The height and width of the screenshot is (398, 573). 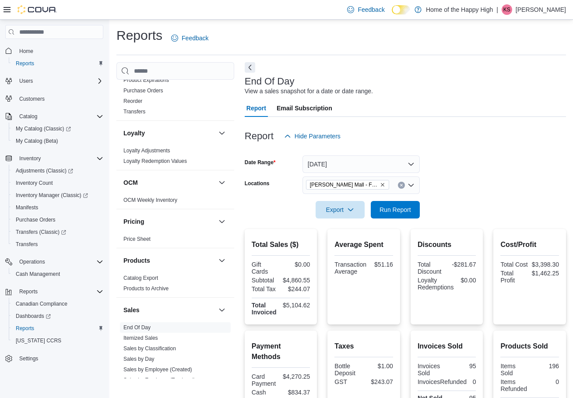 I want to click on div: Total Cost, so click(x=514, y=264).